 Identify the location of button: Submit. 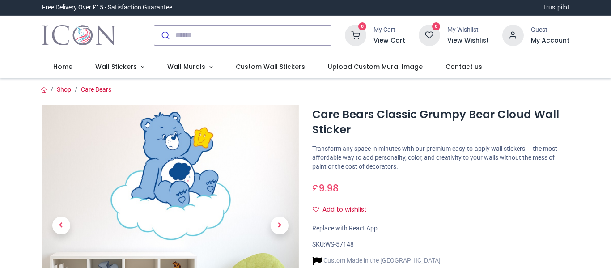
(165, 35).